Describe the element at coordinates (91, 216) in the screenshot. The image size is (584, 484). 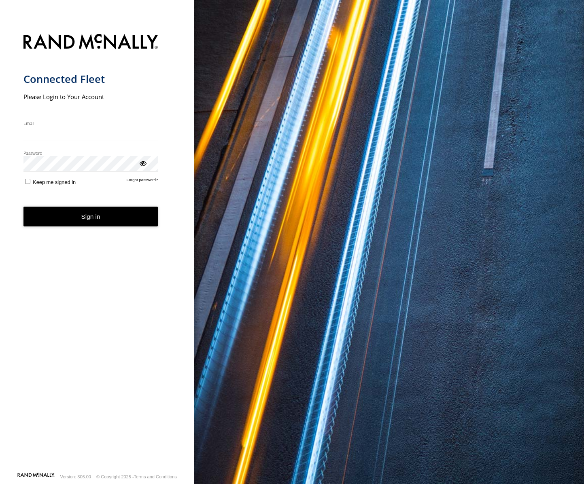
I see `button: Sign in` at that location.